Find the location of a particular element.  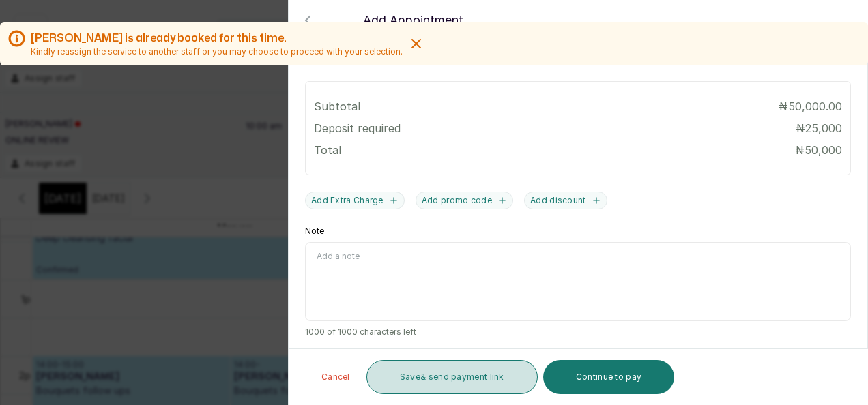

button: Add promo code is located at coordinates (464, 201).